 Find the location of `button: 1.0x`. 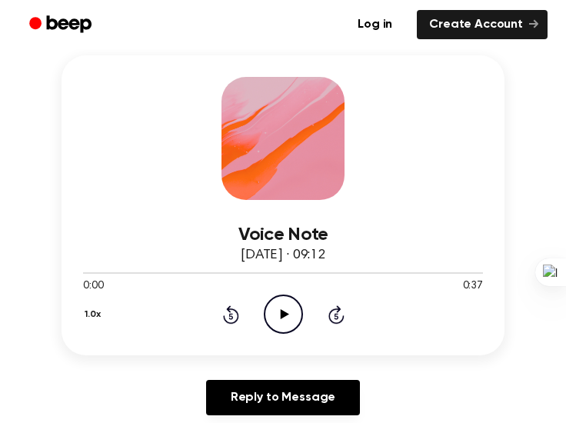

button: 1.0x is located at coordinates (95, 314).